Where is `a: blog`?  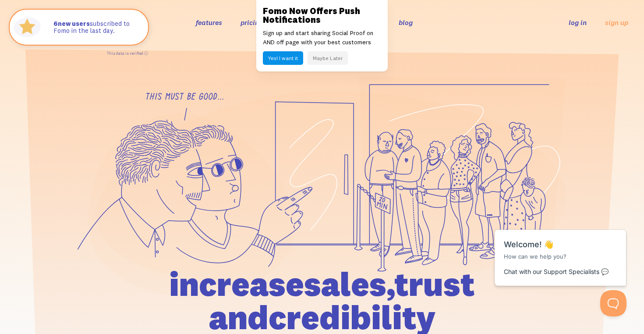
a: blog is located at coordinates (406, 22).